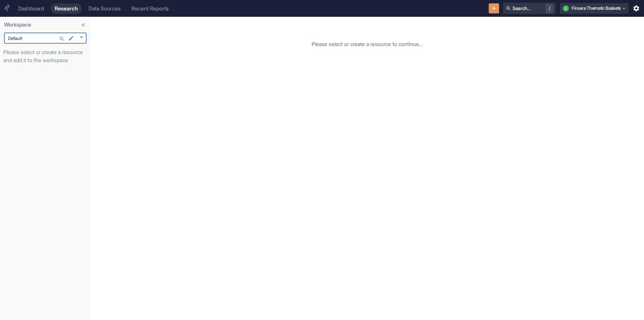  I want to click on div: Recent Reports, so click(150, 8).